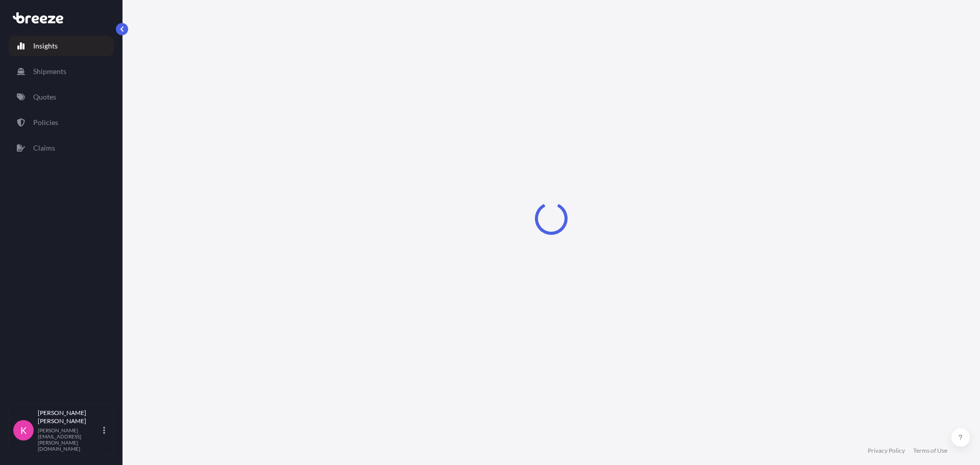  Describe the element at coordinates (61, 72) in the screenshot. I see `a: Shipments` at that location.